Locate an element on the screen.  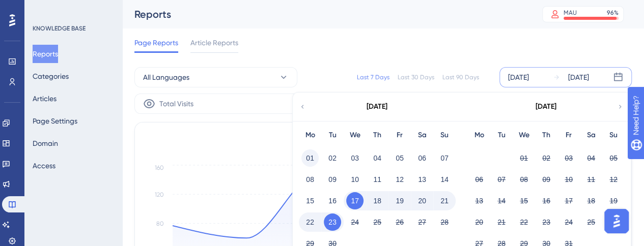
button: Reports is located at coordinates (45, 54).